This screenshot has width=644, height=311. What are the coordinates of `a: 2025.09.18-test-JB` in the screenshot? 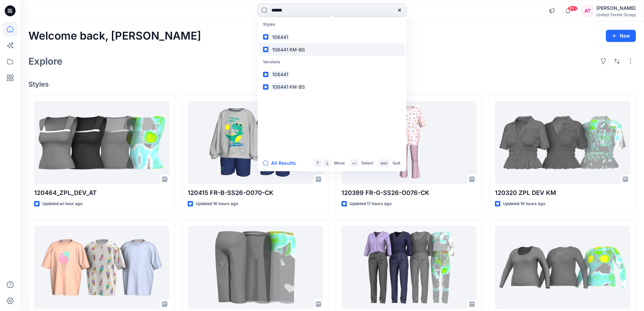 It's located at (409, 267).